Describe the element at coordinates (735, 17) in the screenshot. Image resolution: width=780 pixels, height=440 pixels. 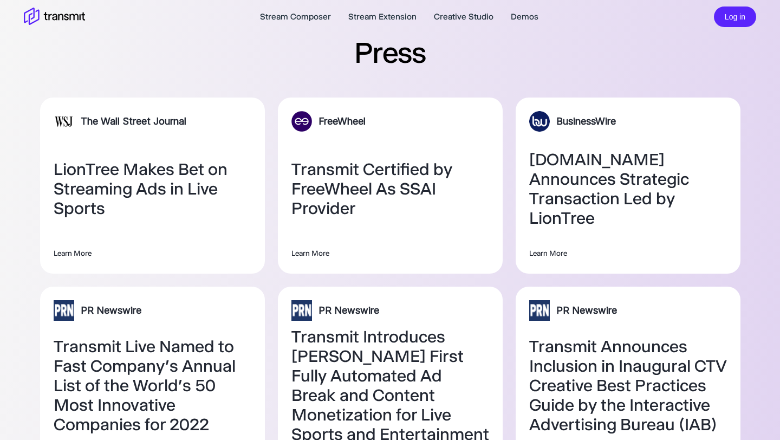
I see `button: Log in` at that location.